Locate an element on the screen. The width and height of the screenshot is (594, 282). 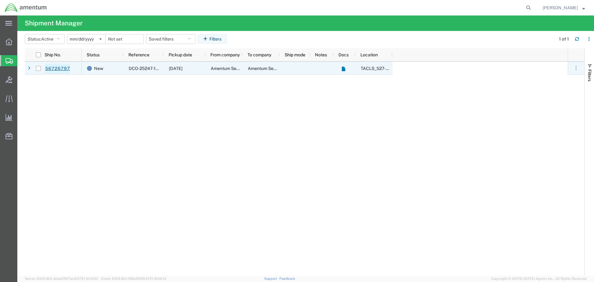
div: 1 of 1 is located at coordinates (565, 39).